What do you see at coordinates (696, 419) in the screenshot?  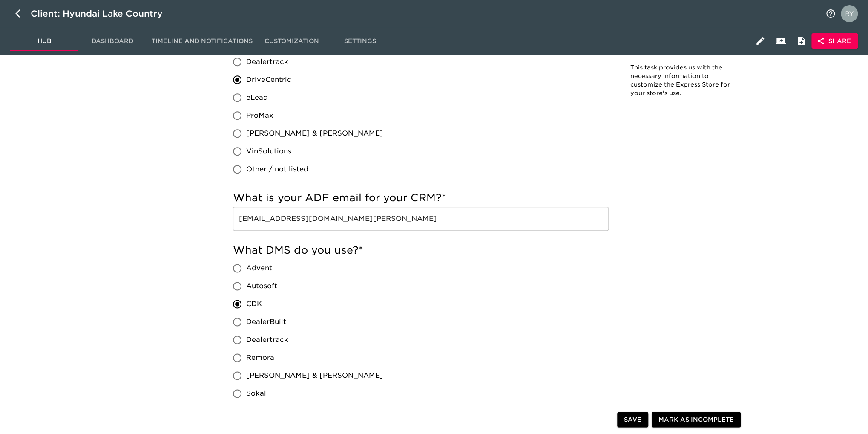 I see `button: Mark as Incomplete` at bounding box center [696, 419].